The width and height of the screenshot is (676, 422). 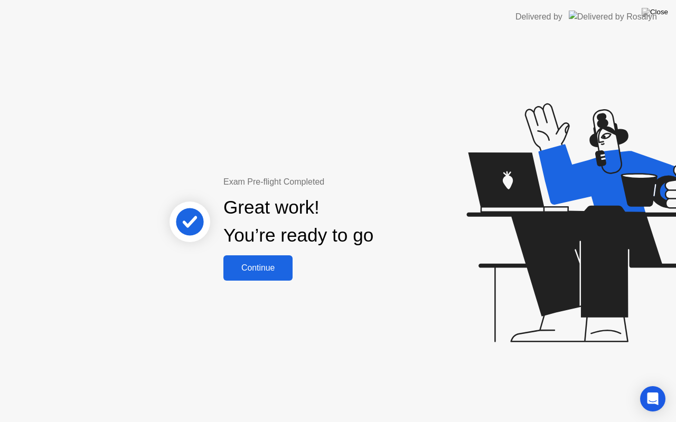 I want to click on div: Delivered by, so click(x=538, y=17).